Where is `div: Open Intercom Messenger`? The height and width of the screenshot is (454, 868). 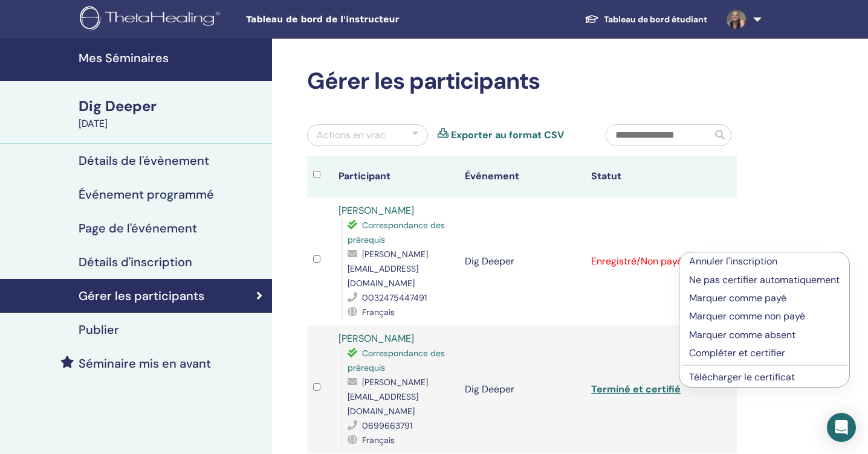
div: Open Intercom Messenger is located at coordinates (842, 428).